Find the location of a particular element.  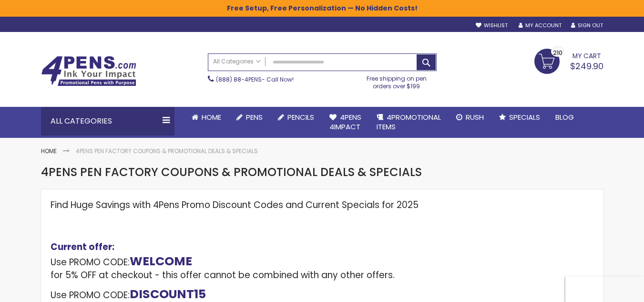

a: Blog is located at coordinates (564, 117).